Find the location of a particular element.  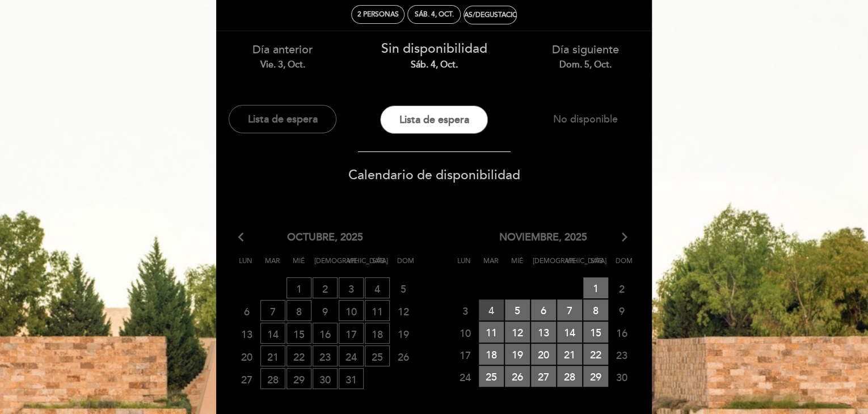

span: 2 personas is located at coordinates (378, 14).